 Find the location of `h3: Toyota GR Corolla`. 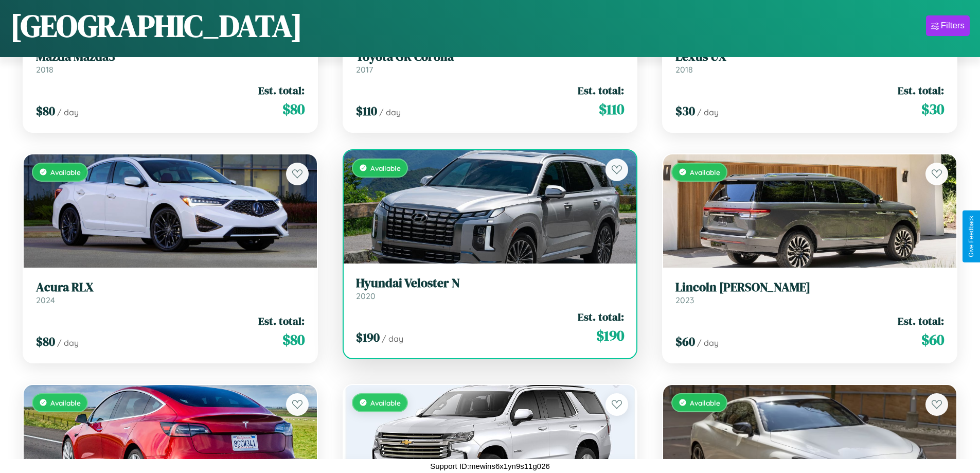

h3: Toyota GR Corolla is located at coordinates (490, 57).